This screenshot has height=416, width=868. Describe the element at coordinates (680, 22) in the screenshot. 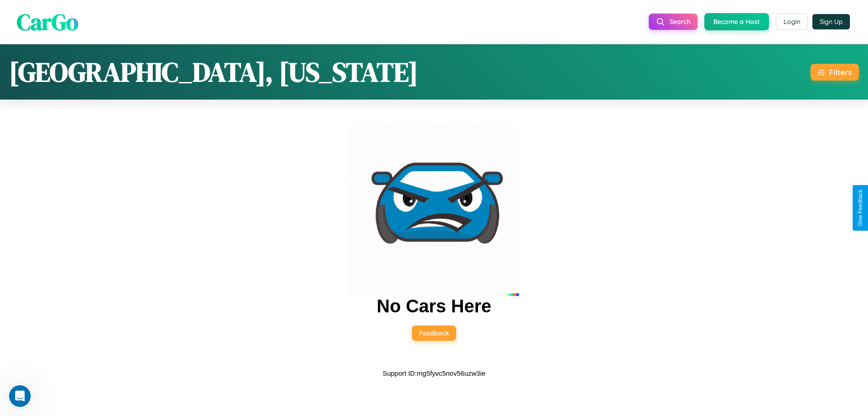

I see `span: Search` at that location.